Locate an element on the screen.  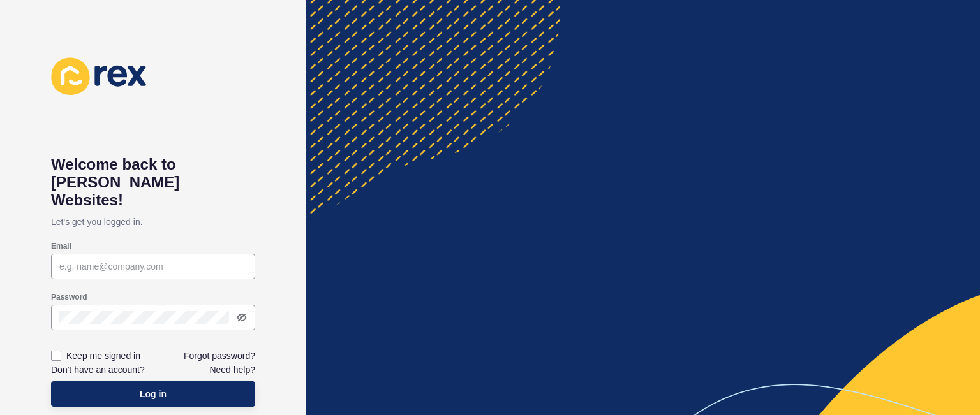
a: Don't have an account? is located at coordinates (98, 370).